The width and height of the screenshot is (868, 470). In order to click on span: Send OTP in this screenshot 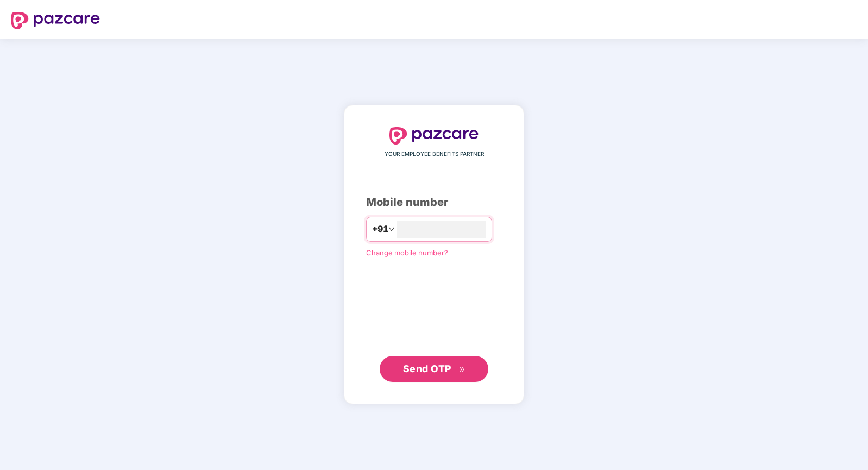, I will do `click(427, 369)`.